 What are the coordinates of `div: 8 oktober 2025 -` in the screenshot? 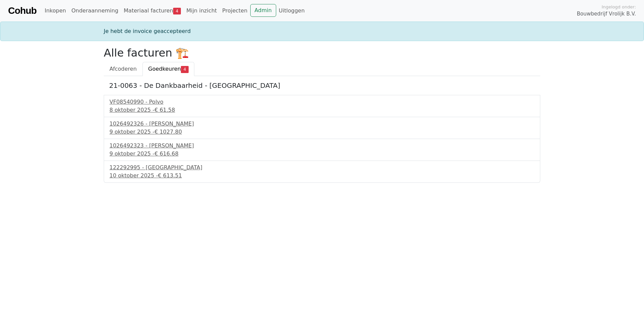 It's located at (322, 110).